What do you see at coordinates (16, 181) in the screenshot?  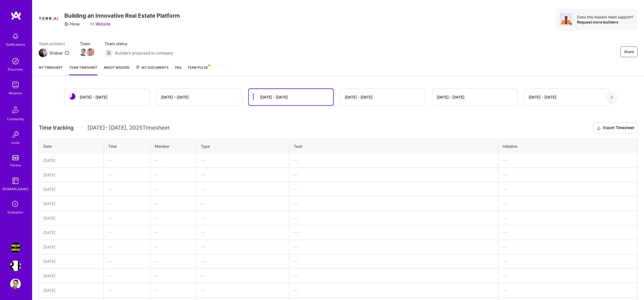 I see `img: guide book` at bounding box center [16, 181].